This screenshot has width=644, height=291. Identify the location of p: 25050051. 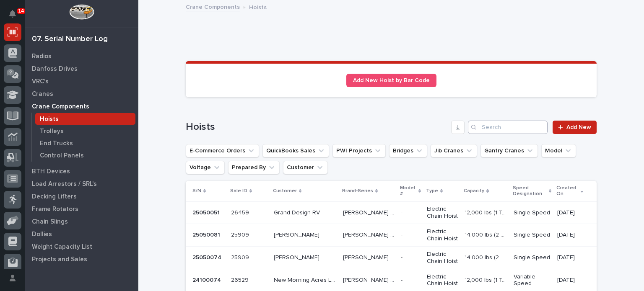
(207, 212).